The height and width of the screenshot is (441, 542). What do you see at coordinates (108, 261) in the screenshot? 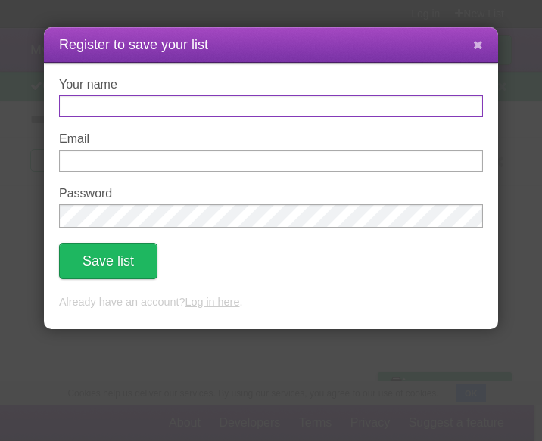
I see `button: Save list` at bounding box center [108, 261].